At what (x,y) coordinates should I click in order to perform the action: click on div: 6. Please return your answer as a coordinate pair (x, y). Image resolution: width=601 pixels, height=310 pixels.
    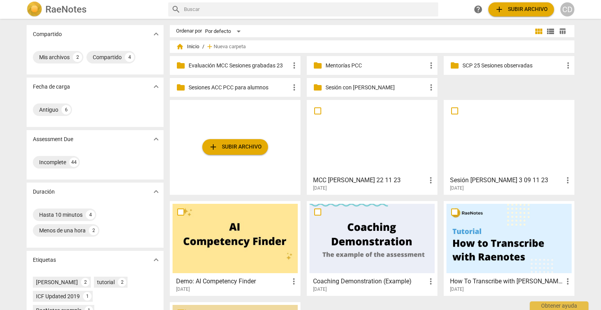
    Looking at the image, I should click on (66, 110).